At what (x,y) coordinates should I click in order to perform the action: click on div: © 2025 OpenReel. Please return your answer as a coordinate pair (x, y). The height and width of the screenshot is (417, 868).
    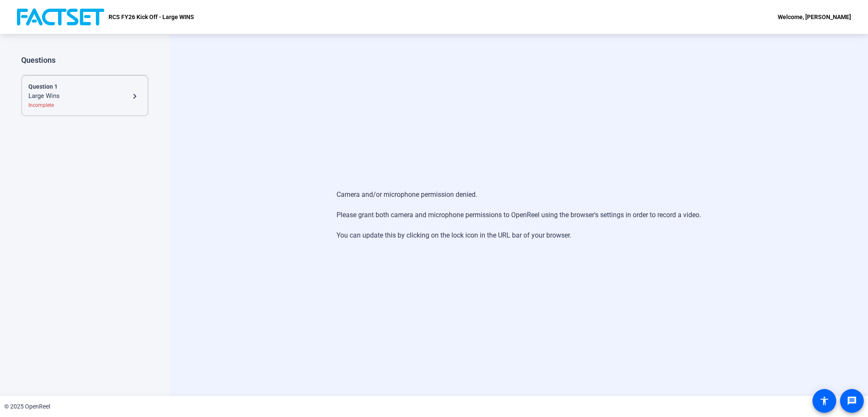
    Looking at the image, I should click on (27, 406).